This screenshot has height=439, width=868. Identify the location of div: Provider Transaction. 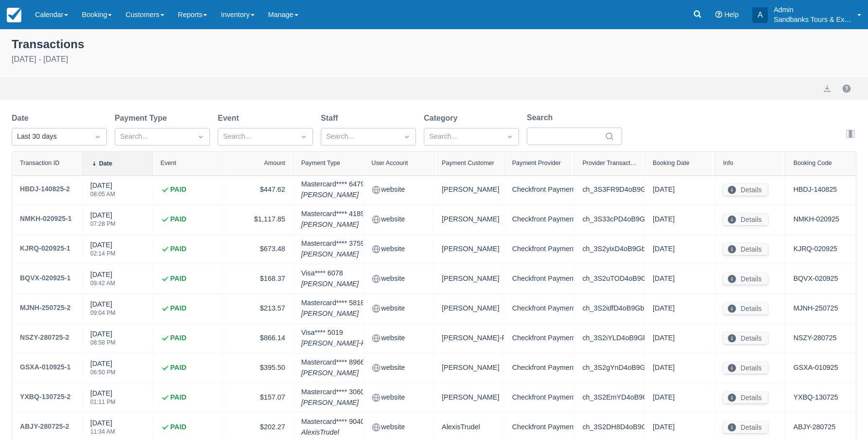
(609, 163).